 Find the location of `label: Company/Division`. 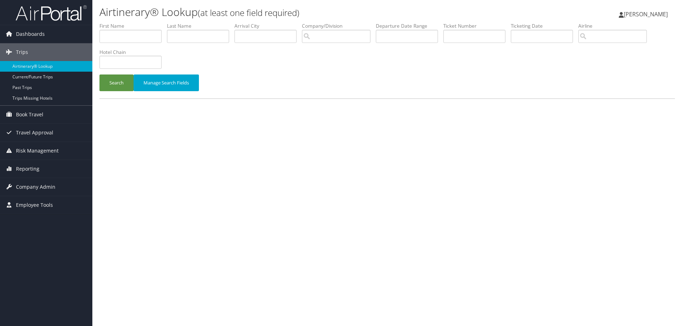

label: Company/Division is located at coordinates (339, 26).